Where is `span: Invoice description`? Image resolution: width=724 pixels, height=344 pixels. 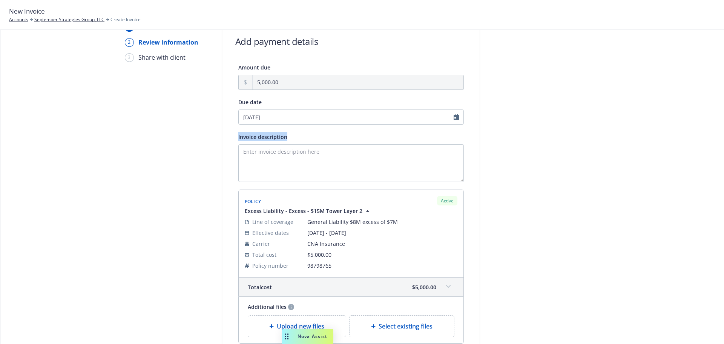
span: Invoice description is located at coordinates (263, 137).